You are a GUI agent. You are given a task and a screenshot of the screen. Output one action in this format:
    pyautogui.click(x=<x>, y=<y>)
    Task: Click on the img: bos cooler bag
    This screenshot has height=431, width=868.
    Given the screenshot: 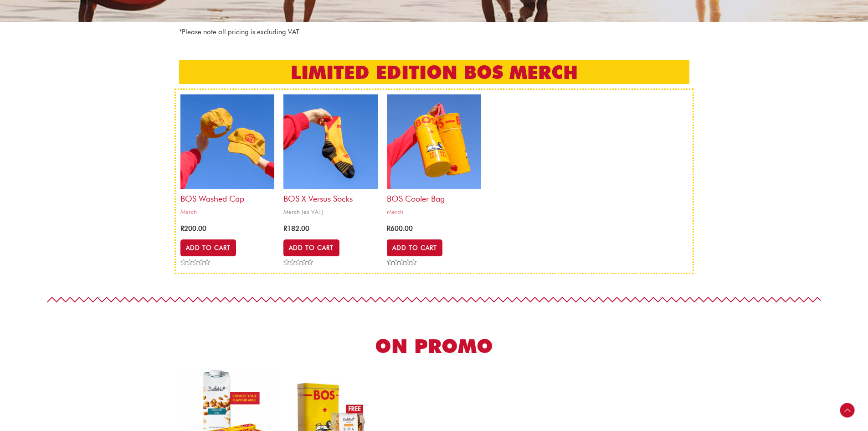 What is the action you would take?
    pyautogui.click(x=434, y=142)
    